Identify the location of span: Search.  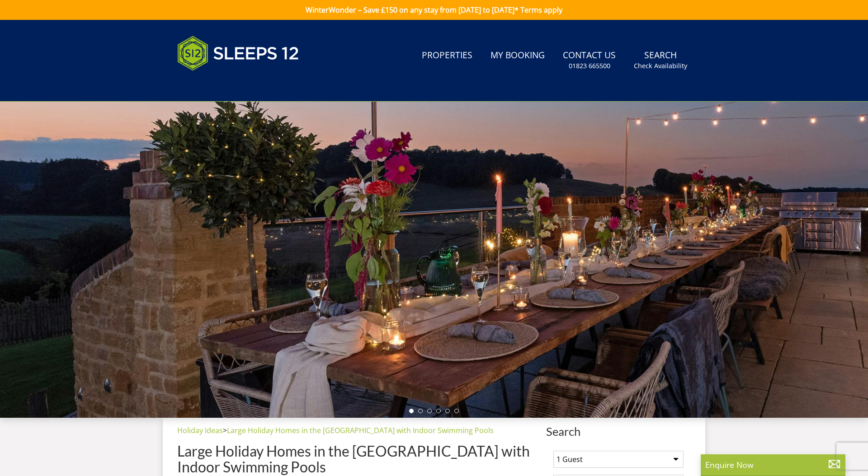
(619, 431).